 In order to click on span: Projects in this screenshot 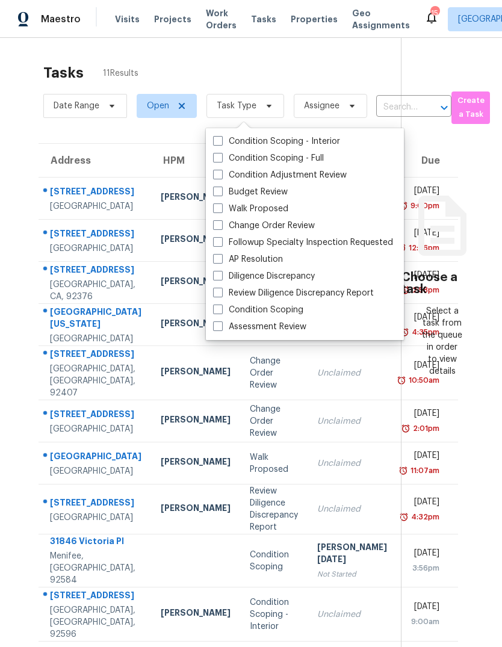, I will do `click(173, 19)`.